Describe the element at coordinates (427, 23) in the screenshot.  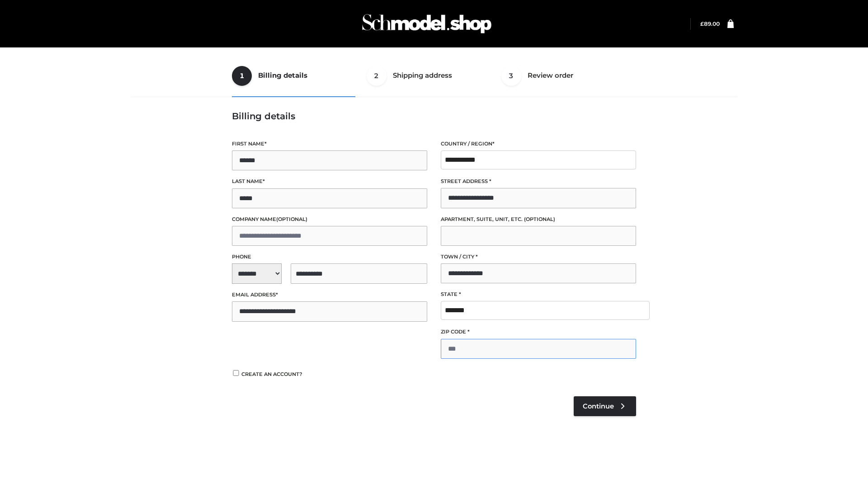
I see `img: Schmodel Admin 964` at that location.